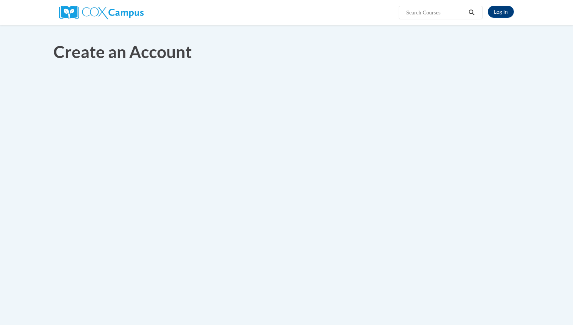 The image size is (573, 325). Describe the element at coordinates (101, 12) in the screenshot. I see `img: Cox Campus` at that location.